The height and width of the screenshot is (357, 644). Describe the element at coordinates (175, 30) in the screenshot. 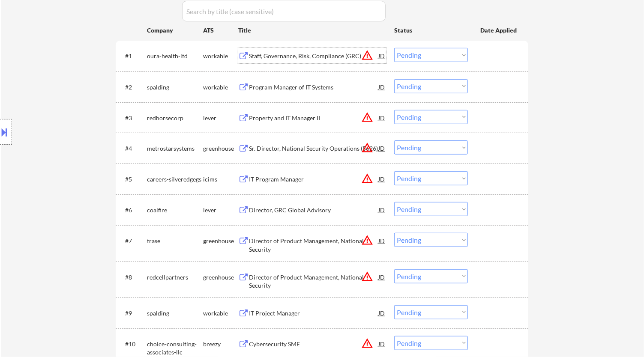

I see `div: Company` at that location.